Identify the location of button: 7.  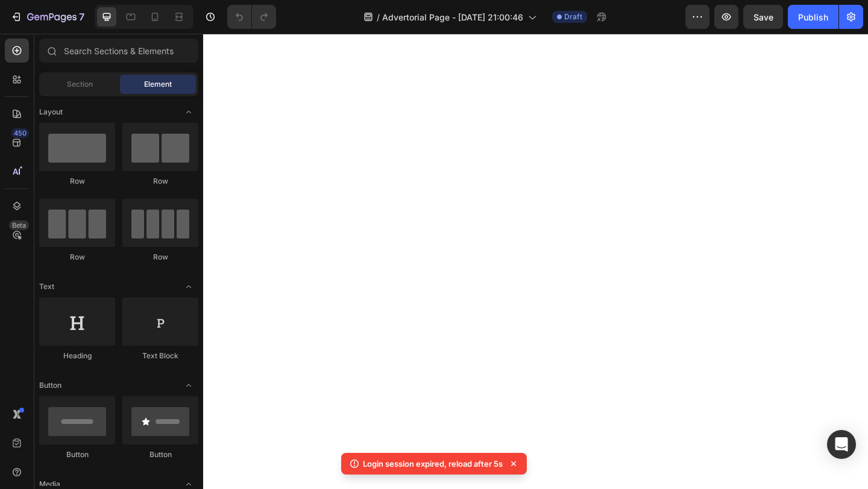
(47, 17).